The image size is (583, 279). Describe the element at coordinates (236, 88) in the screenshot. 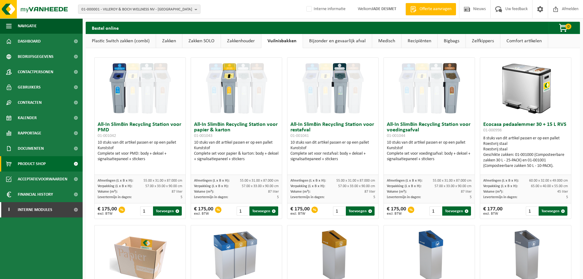

I see `img: 01-001043` at that location.